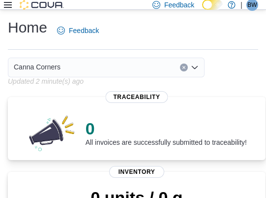 The height and width of the screenshot is (198, 266). I want to click on button: Open list of options, so click(195, 67).